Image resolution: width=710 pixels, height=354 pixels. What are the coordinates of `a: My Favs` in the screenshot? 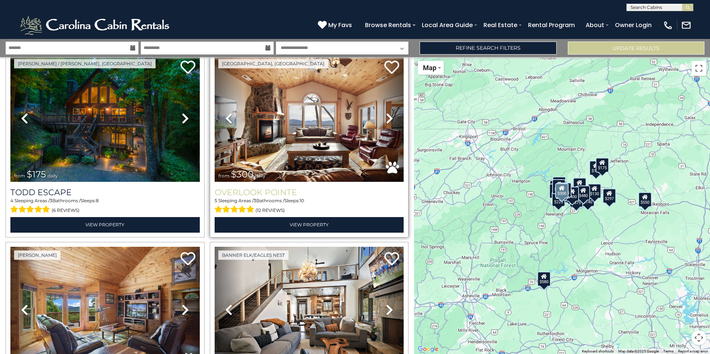 It's located at (336, 25).